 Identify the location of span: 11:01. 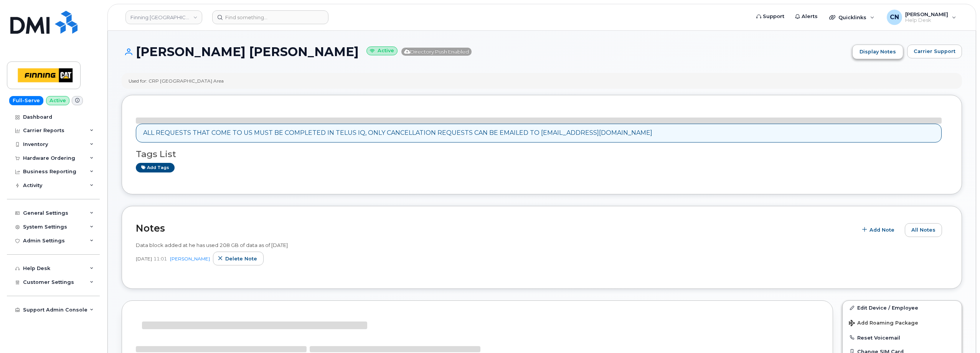
(160, 258).